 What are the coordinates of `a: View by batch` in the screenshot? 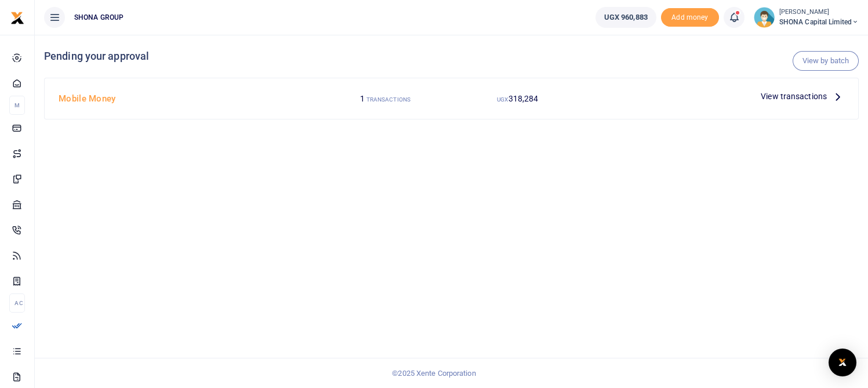 It's located at (825, 61).